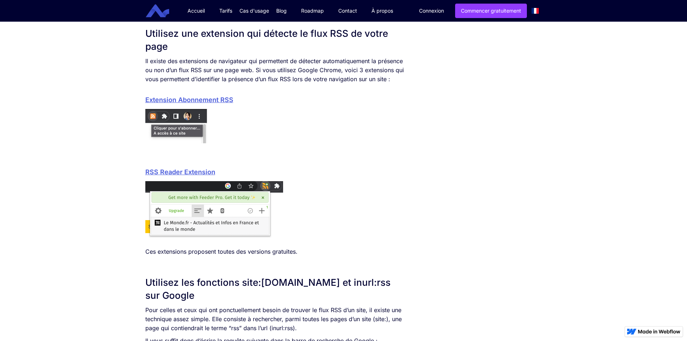  Describe the element at coordinates (276, 70) in the screenshot. I see `p: Il existe des extensions de navigateur qui permettent de détecter automatiquement la présence ou ...` at that location.